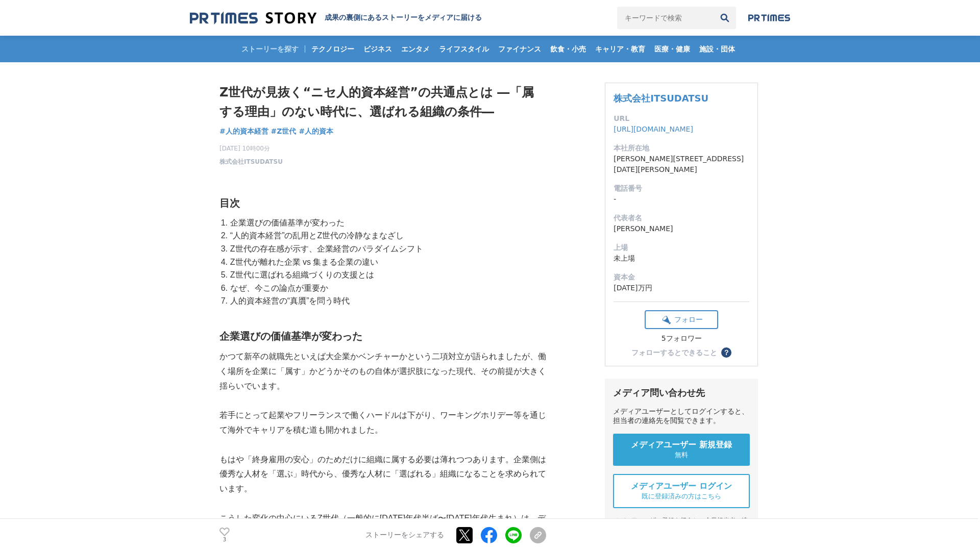 This screenshot has height=551, width=980. What do you see at coordinates (387, 249) in the screenshot?
I see `li: Z世代の存在感が示す、企業経営のパラダイムシフト` at bounding box center [387, 249].